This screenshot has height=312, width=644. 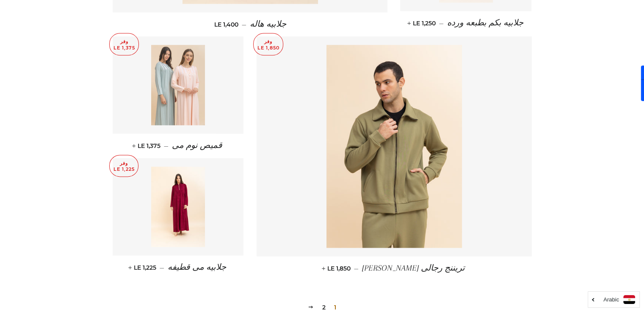 What do you see at coordinates (422, 23) in the screenshot?
I see `span: LE 1,250` at bounding box center [422, 23].